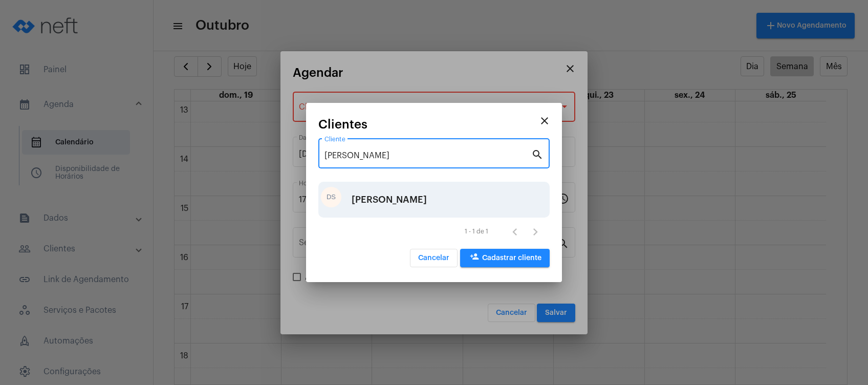 The height and width of the screenshot is (385, 868). I want to click on button: Cancelar, so click(434, 258).